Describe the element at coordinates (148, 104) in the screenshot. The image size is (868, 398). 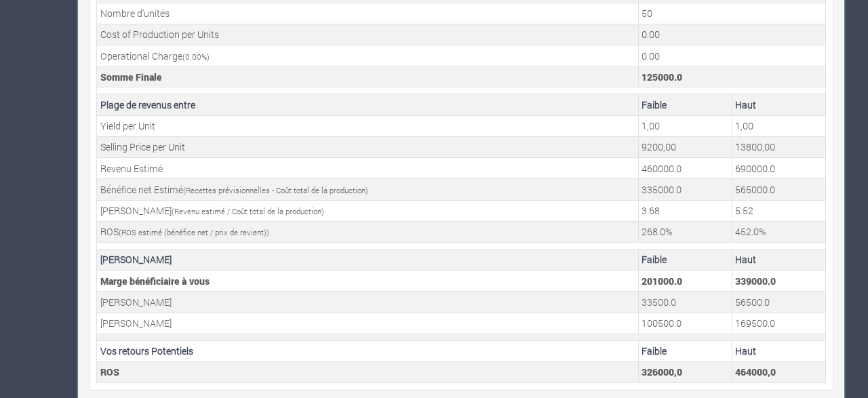
I see `b: Plage de revenus entre` at that location.